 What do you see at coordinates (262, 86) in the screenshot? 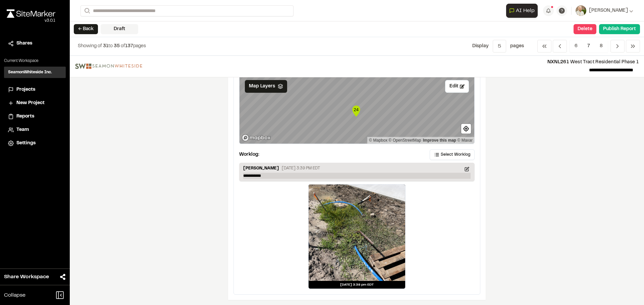
I see `span: Map Layers` at bounding box center [262, 86].